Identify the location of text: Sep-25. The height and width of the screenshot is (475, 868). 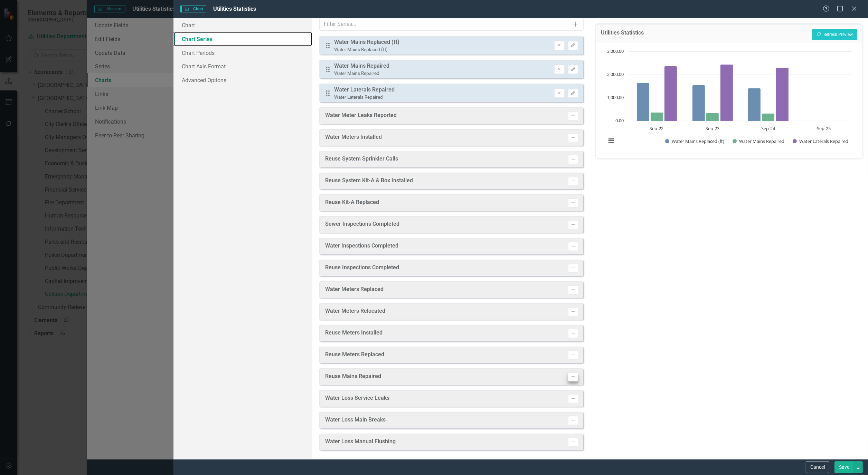
(824, 128).